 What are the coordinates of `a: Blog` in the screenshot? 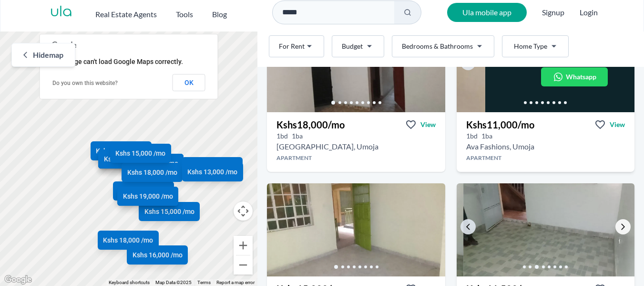 It's located at (219, 13).